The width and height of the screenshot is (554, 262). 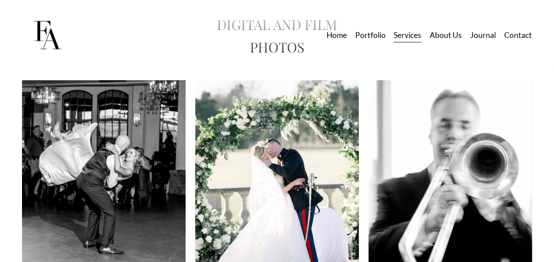 What do you see at coordinates (407, 35) in the screenshot?
I see `a: Services` at bounding box center [407, 35].